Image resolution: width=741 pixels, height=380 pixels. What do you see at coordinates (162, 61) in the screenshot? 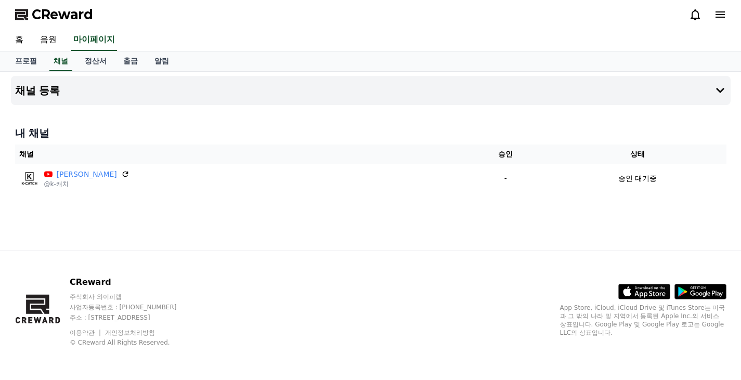
I see `a: 알림` at bounding box center [162, 61].